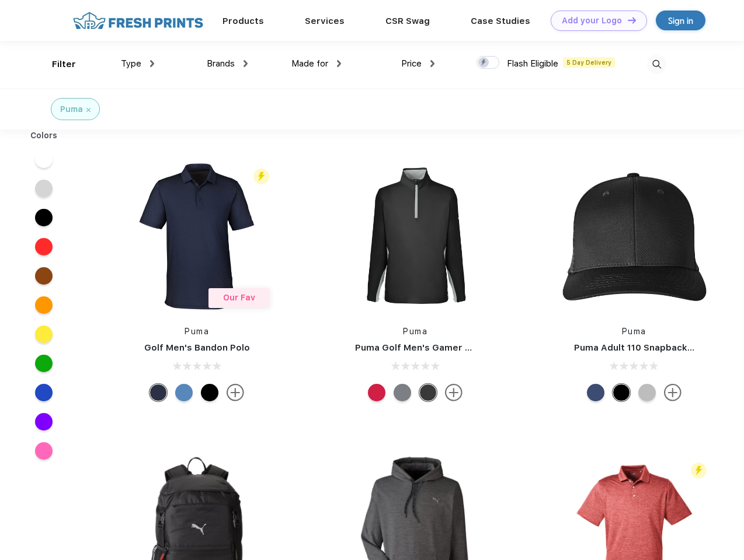  Describe the element at coordinates (621, 393) in the screenshot. I see `div: Pma Blk Pma Blk` at that location.